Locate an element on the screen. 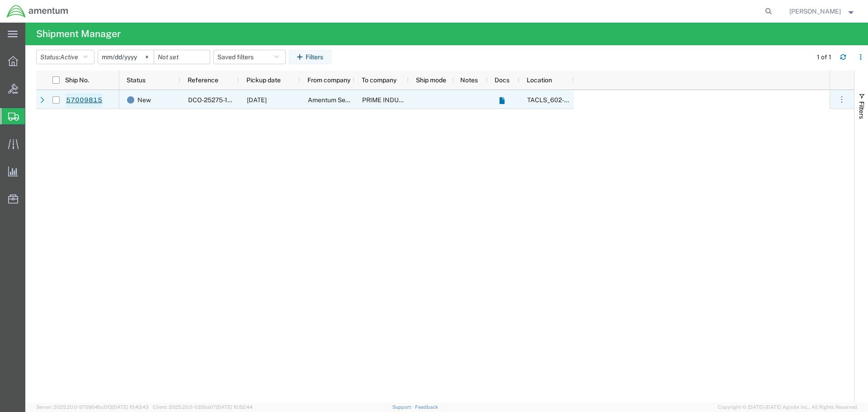  span: David Manner is located at coordinates (815, 11).